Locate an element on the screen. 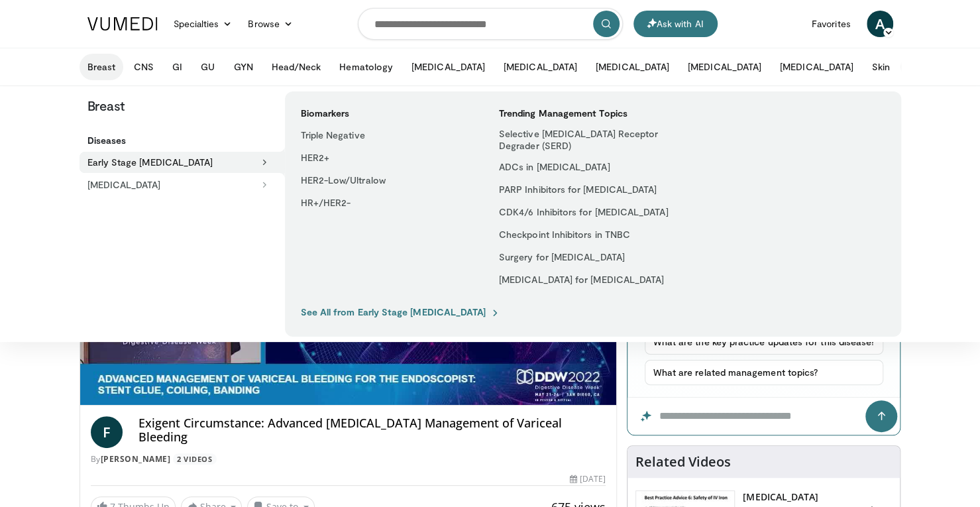 The image size is (980, 507). a: Browse is located at coordinates (270, 24).